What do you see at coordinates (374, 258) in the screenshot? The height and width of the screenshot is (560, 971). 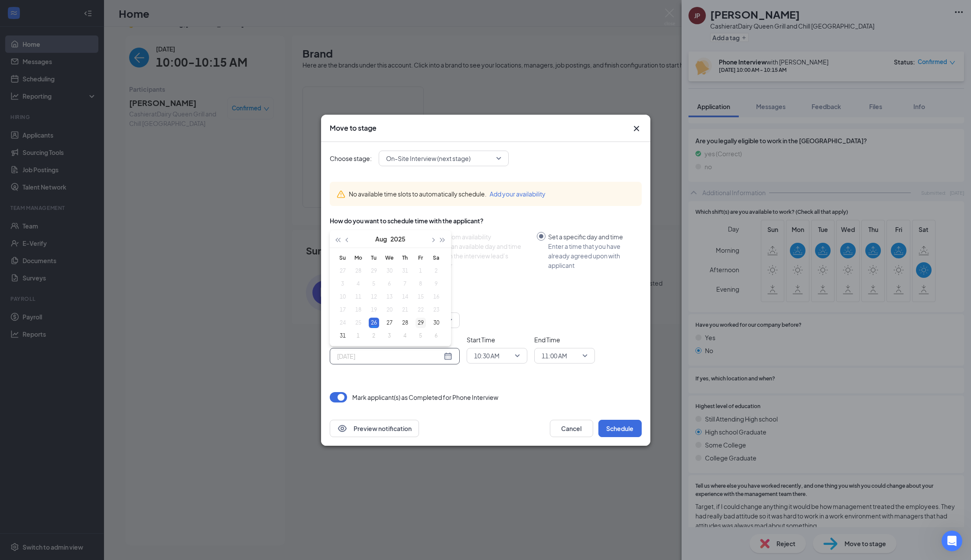 I see `th: Tu` at bounding box center [374, 258].